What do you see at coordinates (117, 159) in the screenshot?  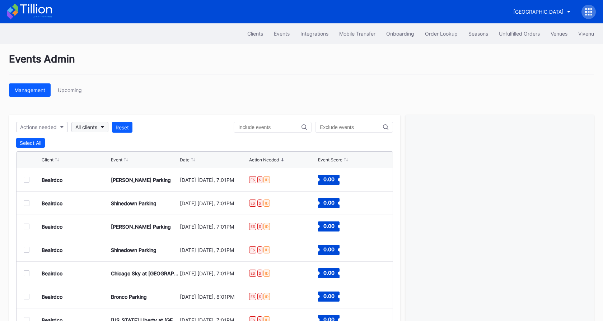 I see `div: Event` at bounding box center [117, 159].